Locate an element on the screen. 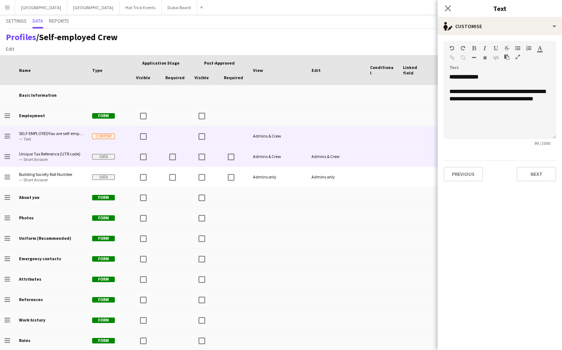 This screenshot has width=562, height=350. span: View is located at coordinates (258, 70).